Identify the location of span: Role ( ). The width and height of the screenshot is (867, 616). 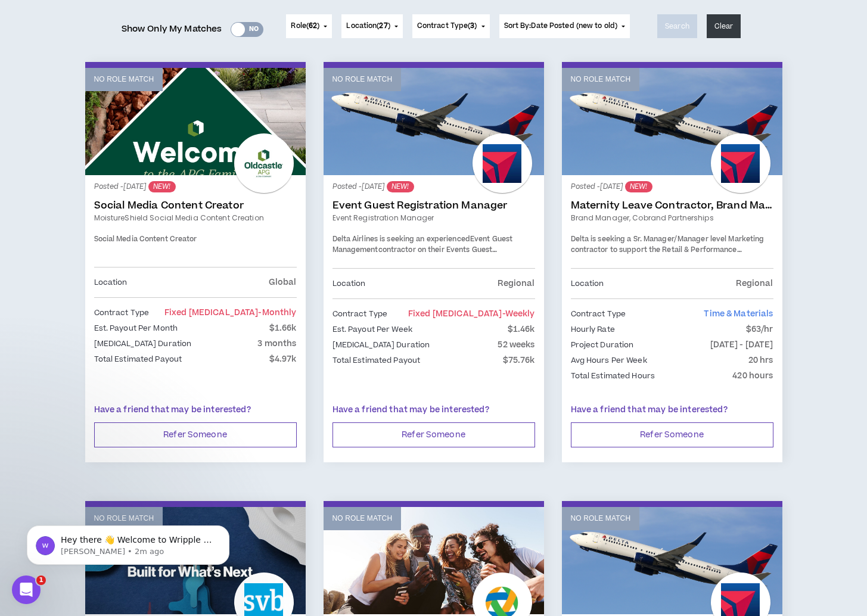
(305, 26).